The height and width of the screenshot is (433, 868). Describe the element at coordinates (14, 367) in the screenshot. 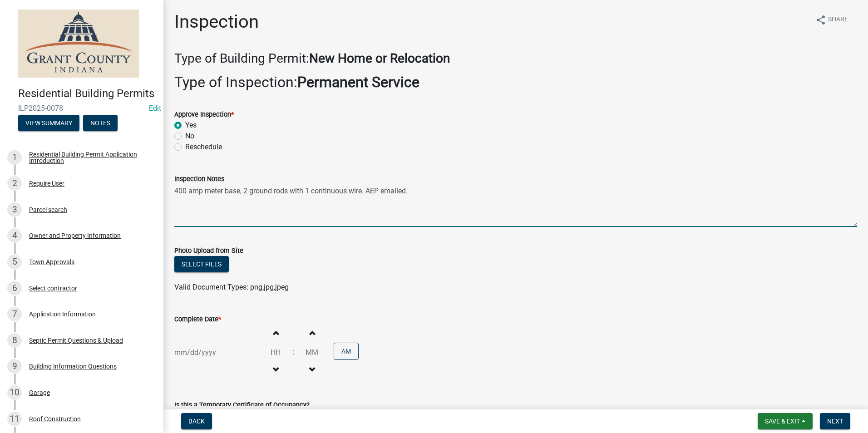

I see `div: 9` at that location.